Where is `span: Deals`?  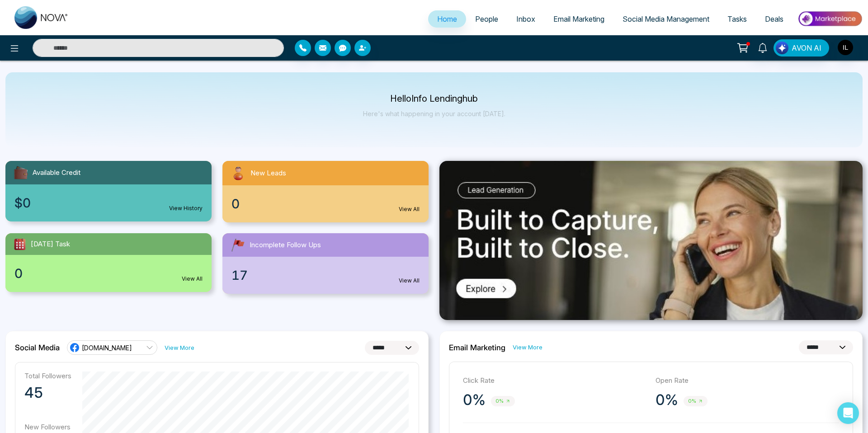
span: Deals is located at coordinates (774, 19).